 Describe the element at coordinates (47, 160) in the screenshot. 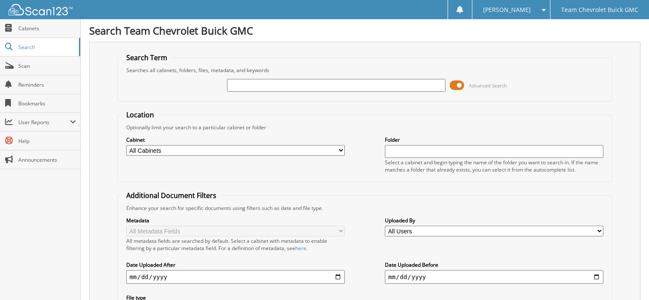

I see `span: Announcements` at that location.